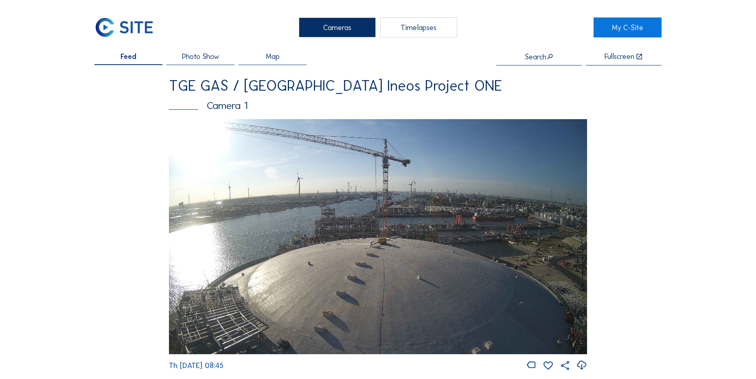  What do you see at coordinates (378, 237) in the screenshot?
I see `img: Image` at bounding box center [378, 237].